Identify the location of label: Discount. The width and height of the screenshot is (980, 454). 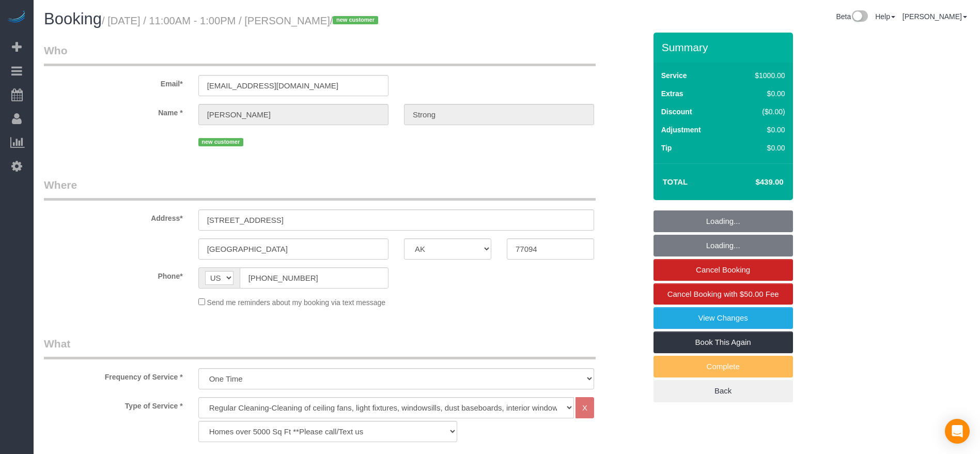
(677, 111).